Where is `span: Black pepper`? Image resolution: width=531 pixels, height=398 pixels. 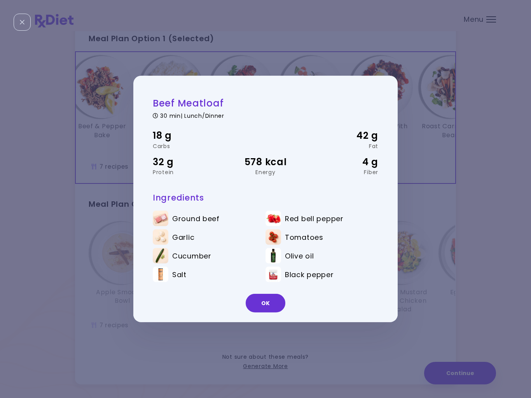
span: Black pepper is located at coordinates (310, 275).